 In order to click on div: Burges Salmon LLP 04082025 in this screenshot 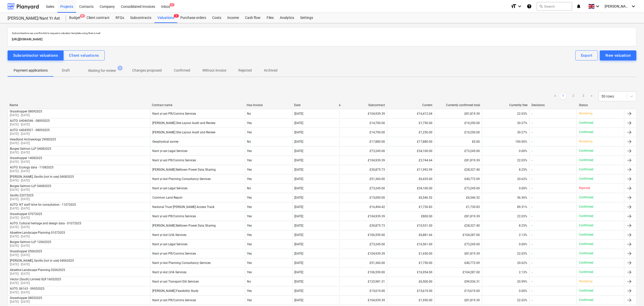, I will do `click(31, 149)`.